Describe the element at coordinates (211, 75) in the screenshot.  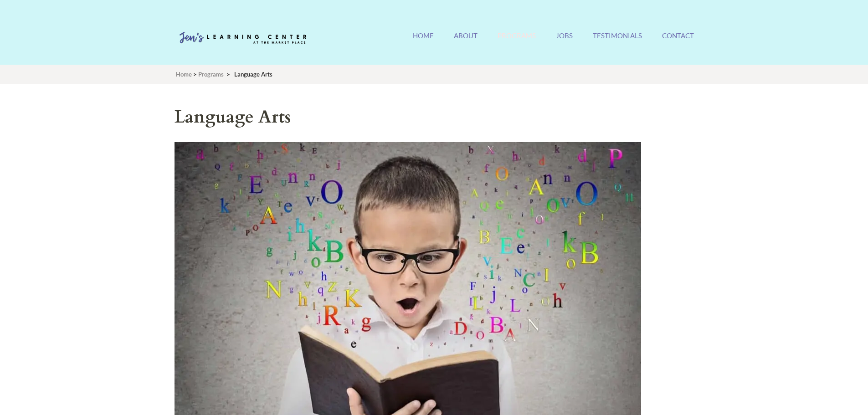
I see `span: Programs` at that location.